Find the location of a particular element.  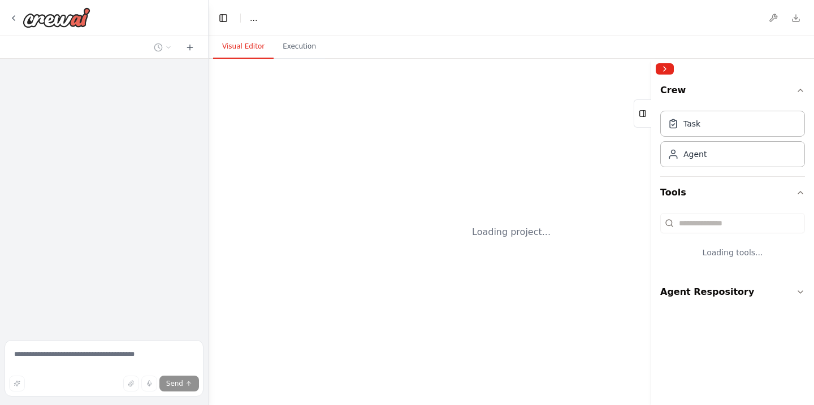

button: Execution is located at coordinates (299, 47).